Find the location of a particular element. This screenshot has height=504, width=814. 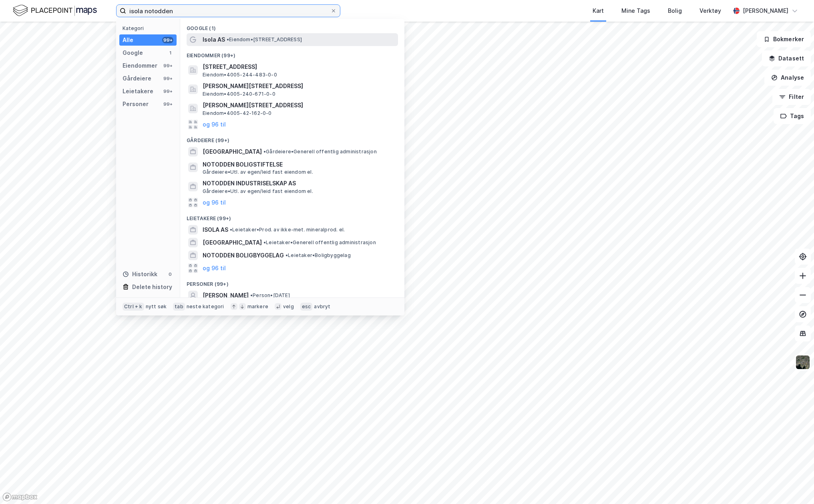

div: 1 is located at coordinates (170, 53).